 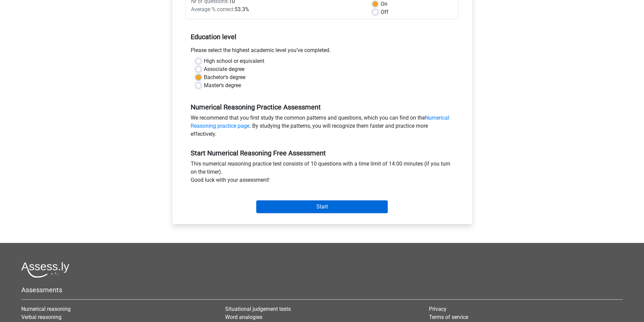 What do you see at coordinates (322, 153) in the screenshot?
I see `h5: Start Numerical Reasoning Free Assessment` at bounding box center [322, 153].